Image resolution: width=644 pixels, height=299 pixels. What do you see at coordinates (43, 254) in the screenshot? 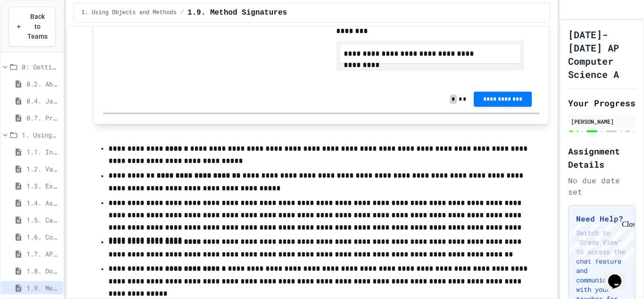
I see `span: 1.7. APIs and Libraries` at bounding box center [43, 254].